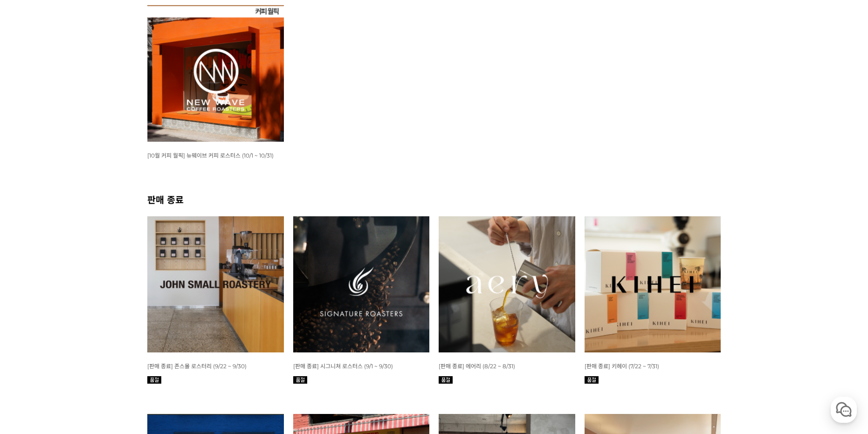  I want to click on span: 홈, so click(32, 313).